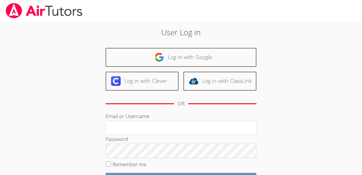 Image resolution: width=362 pixels, height=175 pixels. Describe the element at coordinates (117, 139) in the screenshot. I see `label: Password` at that location.